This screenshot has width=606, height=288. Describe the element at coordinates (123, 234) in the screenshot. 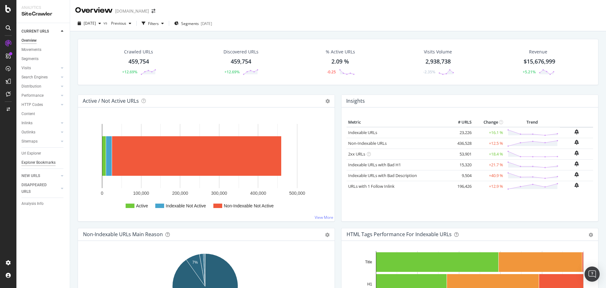

I see `div: Non-Indexable URLs Main Reason` at that location.